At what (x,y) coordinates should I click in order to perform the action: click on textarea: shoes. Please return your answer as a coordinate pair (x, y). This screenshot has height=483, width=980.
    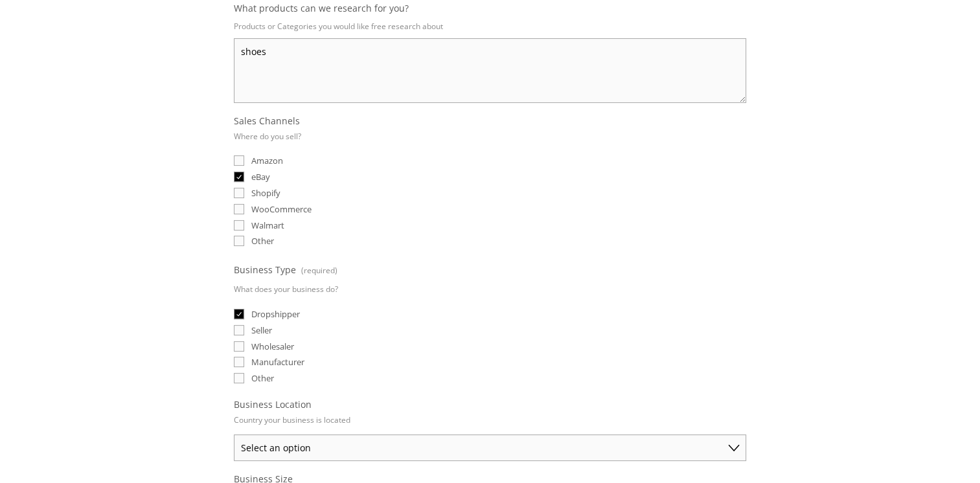
    Looking at the image, I should click on (490, 70).